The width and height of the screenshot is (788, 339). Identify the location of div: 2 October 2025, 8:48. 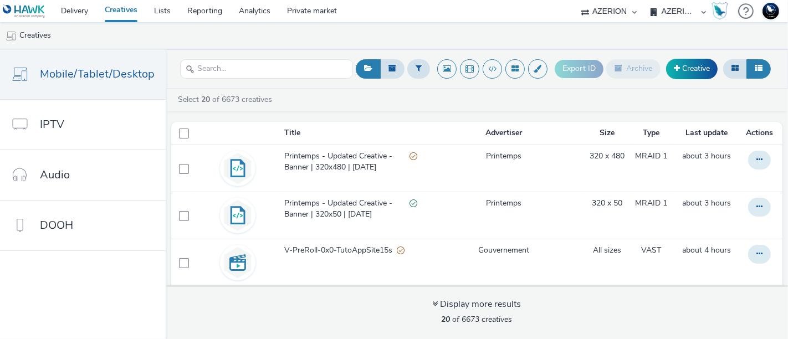
(707, 251).